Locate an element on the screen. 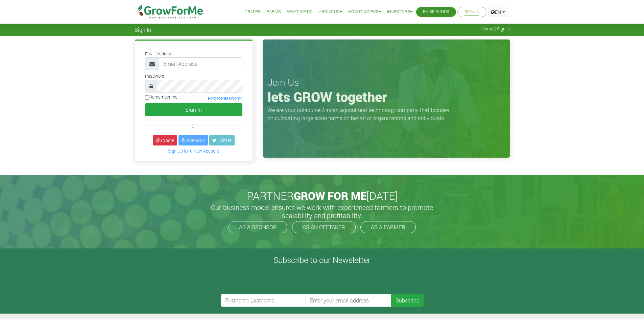 The height and width of the screenshot is (319, 644). a: Trades is located at coordinates (253, 12).